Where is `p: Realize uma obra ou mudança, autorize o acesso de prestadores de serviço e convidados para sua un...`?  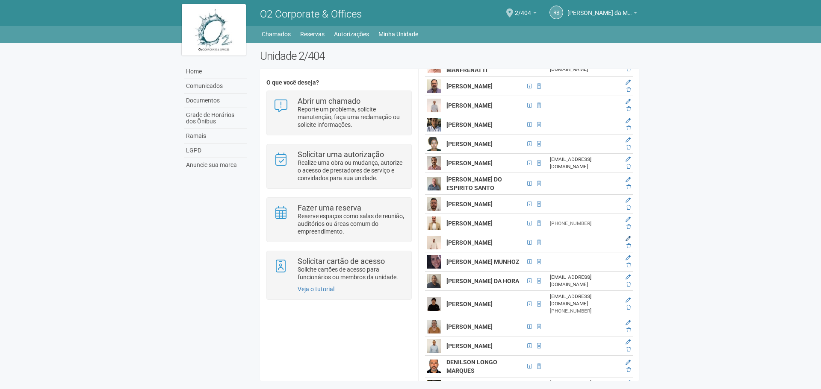
p: Realize uma obra ou mudança, autorize o acesso de prestadores de serviço e convidados para sua un... is located at coordinates (351, 171).